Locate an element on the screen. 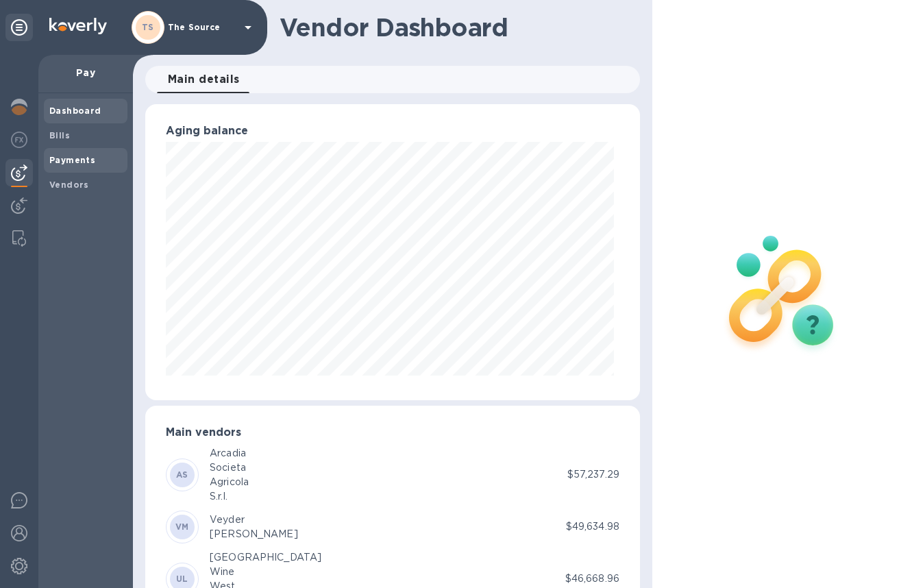 The image size is (912, 588). div: Agricola is located at coordinates (229, 481).